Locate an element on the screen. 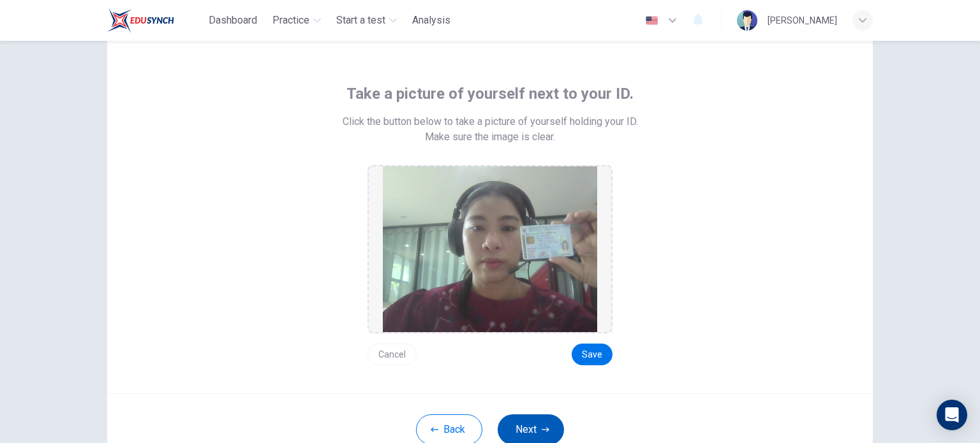 Image resolution: width=980 pixels, height=443 pixels. button: Dashboard is located at coordinates (232, 21).